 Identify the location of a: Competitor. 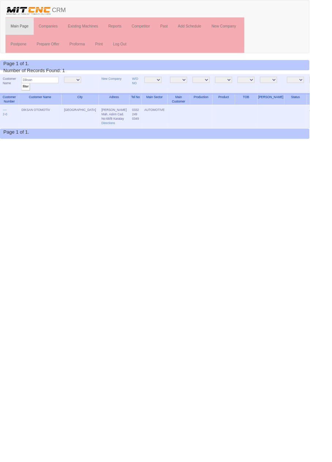
(151, 28).